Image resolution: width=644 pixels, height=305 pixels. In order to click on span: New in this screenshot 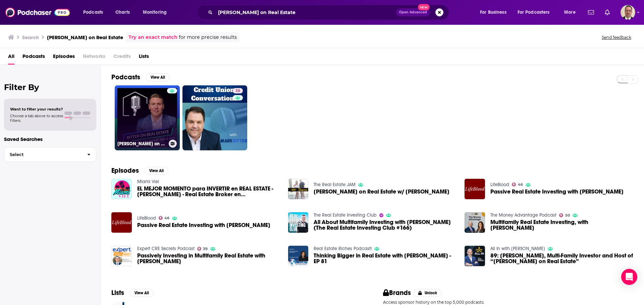, I will do `click(424, 7)`.